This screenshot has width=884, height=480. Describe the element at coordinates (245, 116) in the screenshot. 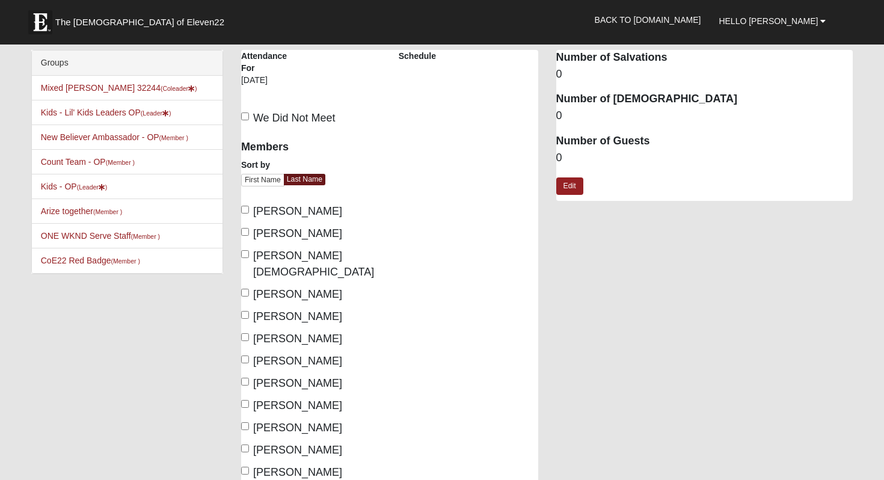

I see `input: We Did Not Meet` at that location.